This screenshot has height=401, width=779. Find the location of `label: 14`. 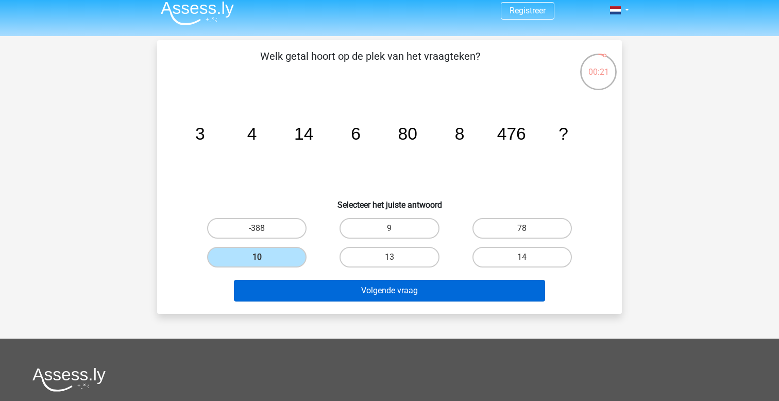

label: 14 is located at coordinates (522, 257).